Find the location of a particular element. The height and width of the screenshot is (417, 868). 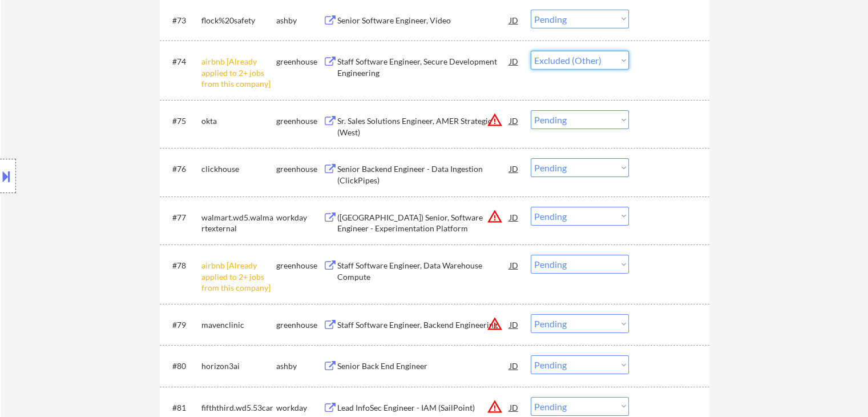

div: mavenclinic is located at coordinates (239, 325).